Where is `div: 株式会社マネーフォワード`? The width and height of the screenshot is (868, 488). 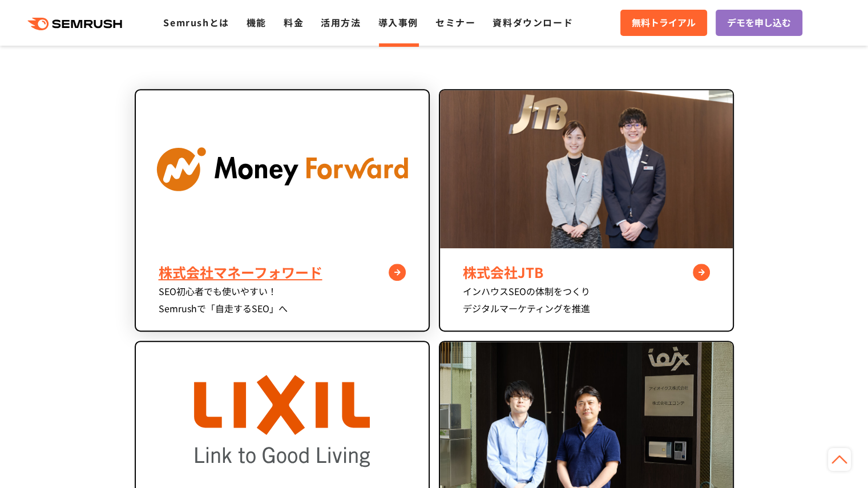
div: 株式会社マネーフォワード is located at coordinates (282, 273).